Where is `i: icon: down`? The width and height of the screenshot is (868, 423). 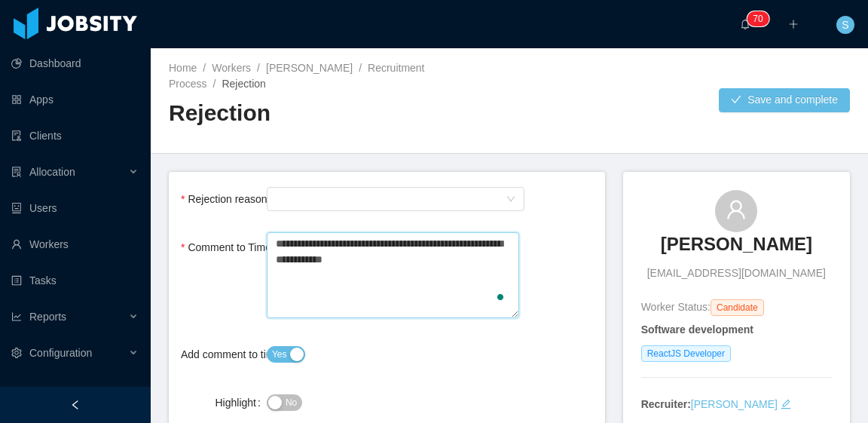
i: icon: down is located at coordinates (511, 199).